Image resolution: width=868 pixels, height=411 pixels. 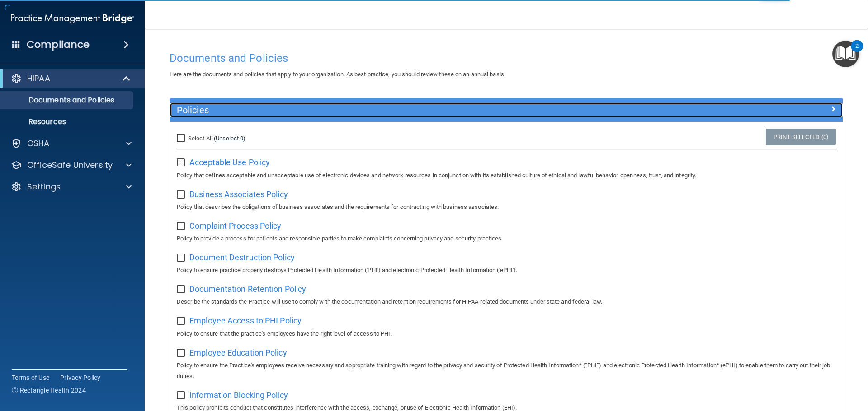 What do you see at coordinates (242, 257) in the screenshot?
I see `span: Document Destruction Policy` at bounding box center [242, 257].